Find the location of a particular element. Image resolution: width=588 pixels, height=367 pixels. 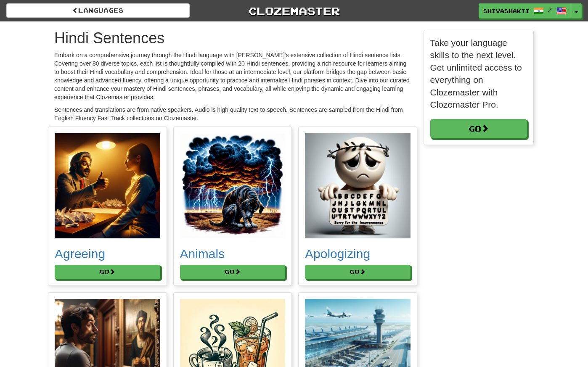

p: Take your language skills to the next level. Get unlimited access to everything on Clozemaster wi... is located at coordinates (479, 73).